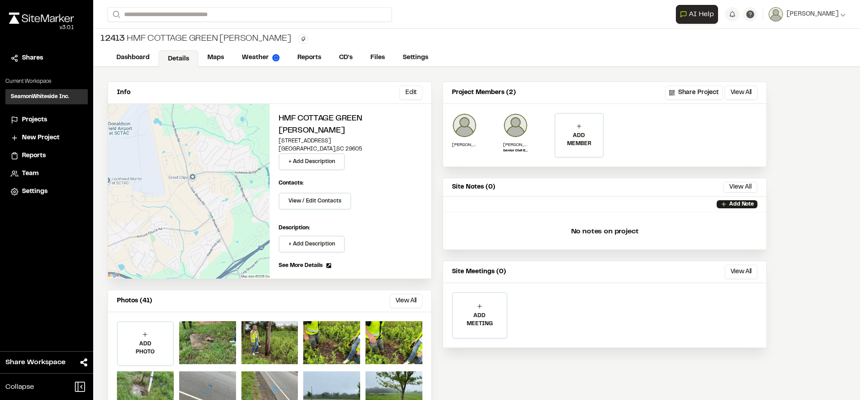 The height and width of the screenshot is (400, 860). What do you see at coordinates (47, 58) in the screenshot?
I see `a: Shares` at bounding box center [47, 58].